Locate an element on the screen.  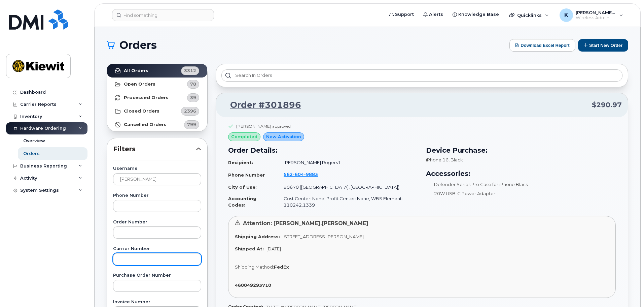
h3: Accessories: is located at coordinates (521, 174).